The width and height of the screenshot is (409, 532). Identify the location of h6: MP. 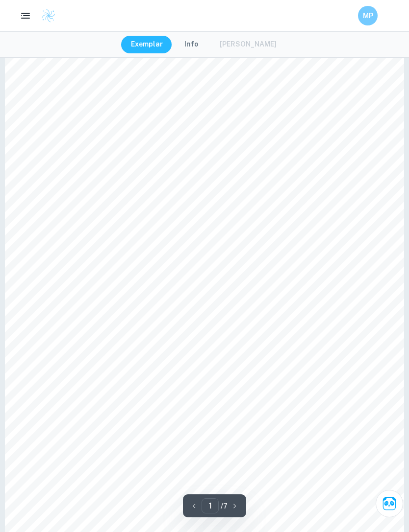
(367, 16).